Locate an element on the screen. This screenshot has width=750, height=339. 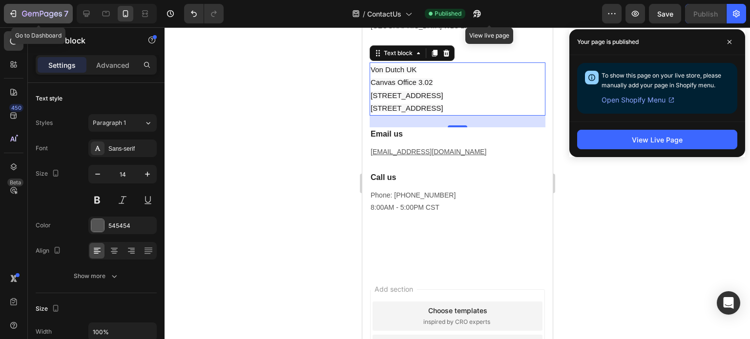
span: Save is located at coordinates (665, 14).